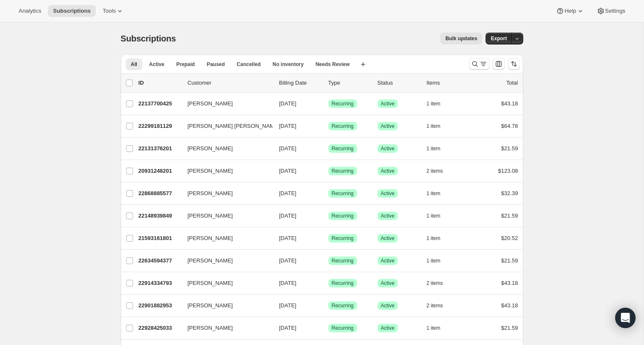 The height and width of the screenshot is (345, 644). Describe the element at coordinates (350, 83) in the screenshot. I see `div: Type` at that location.